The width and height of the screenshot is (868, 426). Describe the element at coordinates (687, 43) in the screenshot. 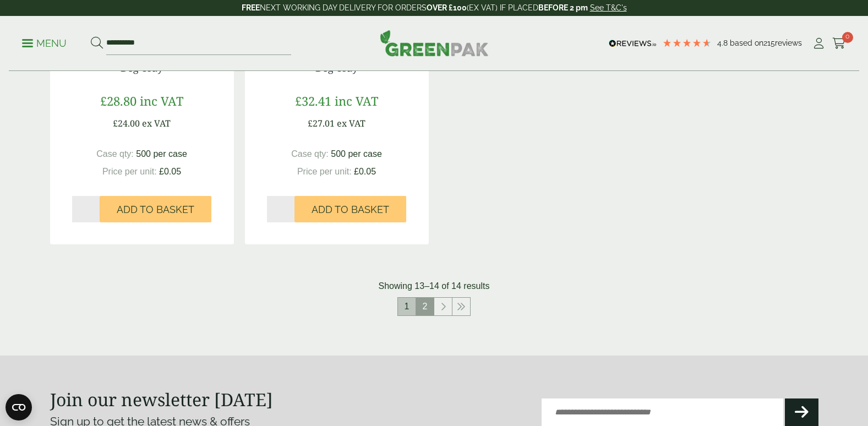

I see `div: 4.79 Stars` at that location.